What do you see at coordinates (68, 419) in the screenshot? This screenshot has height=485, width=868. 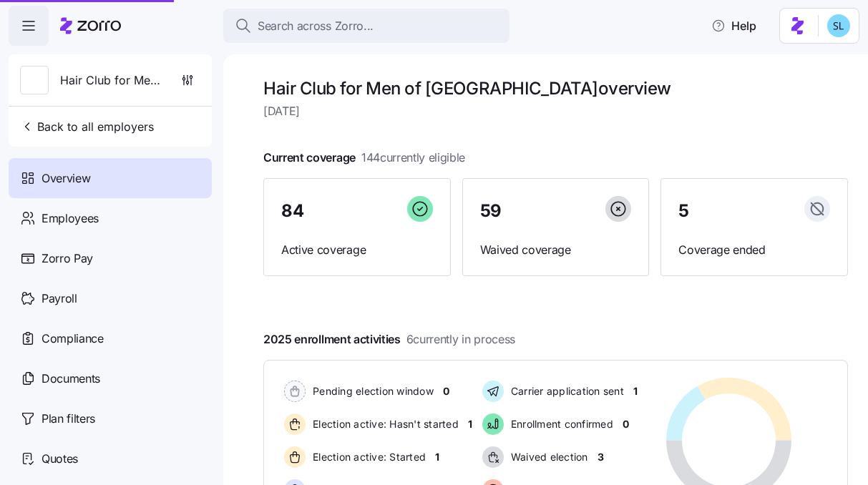 I see `span: Plan filters` at bounding box center [68, 419].